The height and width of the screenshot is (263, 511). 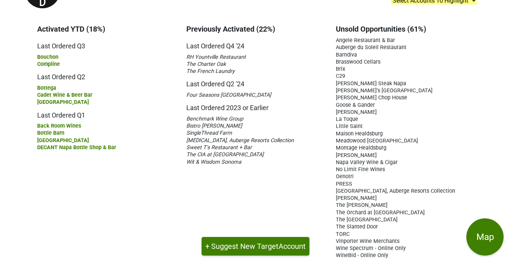 What do you see at coordinates (371, 47) in the screenshot?
I see `span: Auberge du Soleil Restaurant` at bounding box center [371, 47].